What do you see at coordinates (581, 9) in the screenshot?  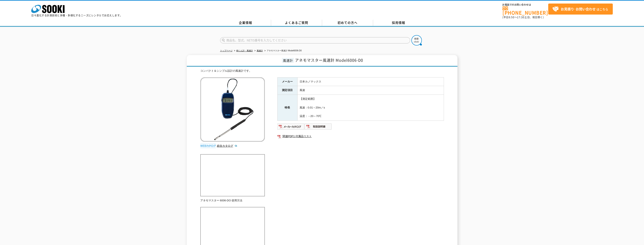 I see `a: お見積り･お問い合わせはこちら` at bounding box center [581, 9].